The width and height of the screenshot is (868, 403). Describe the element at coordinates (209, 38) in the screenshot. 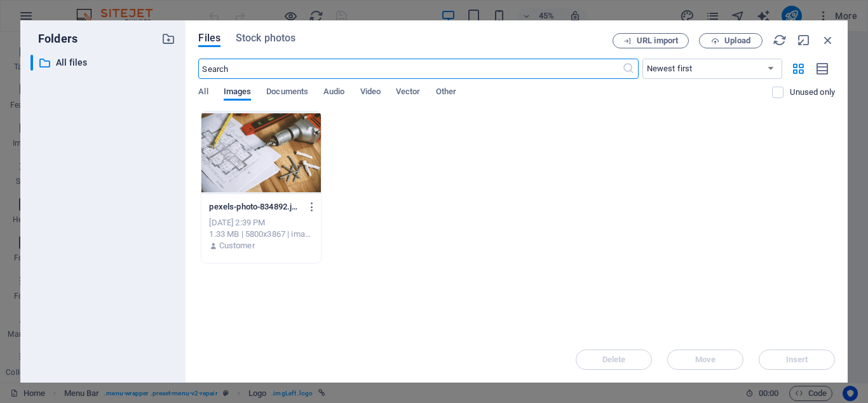

I see `span: Files` at that location.